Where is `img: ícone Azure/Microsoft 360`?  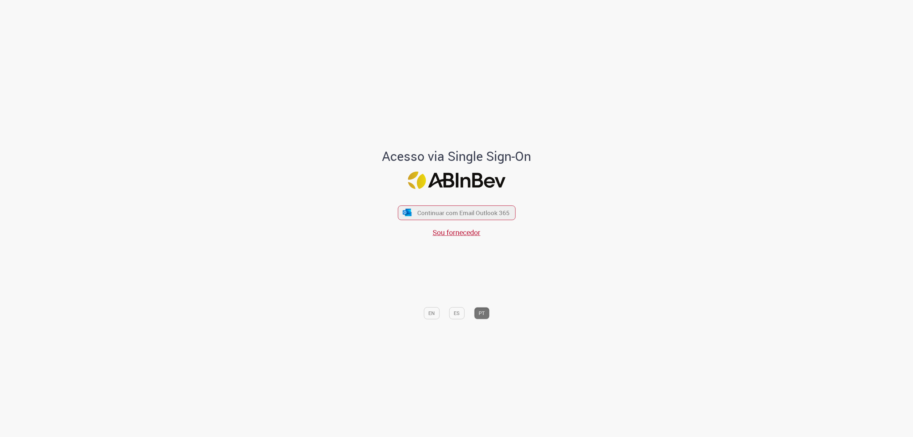
img: ícone Azure/Microsoft 360 is located at coordinates (407, 212).